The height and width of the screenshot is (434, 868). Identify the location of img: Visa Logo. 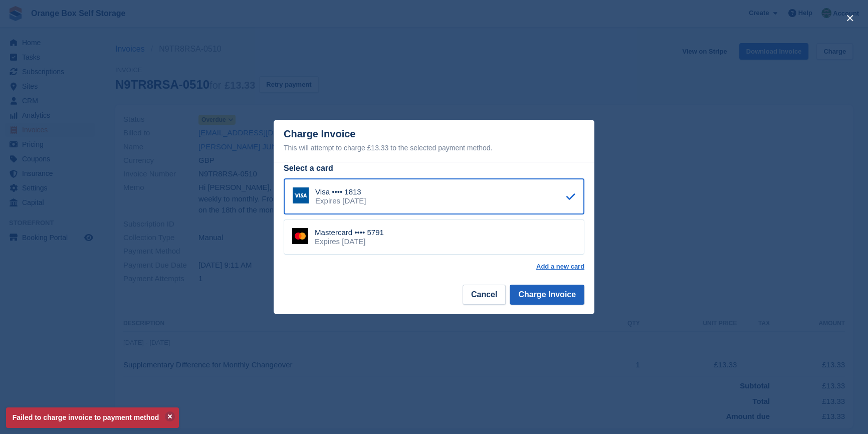
(301, 196).